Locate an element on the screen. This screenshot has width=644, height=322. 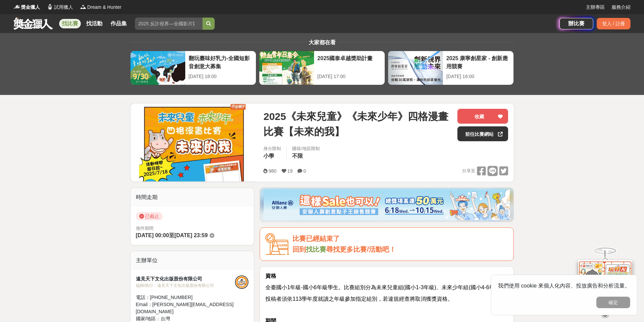
div: 國籍/地區限制 is located at coordinates (306, 149).